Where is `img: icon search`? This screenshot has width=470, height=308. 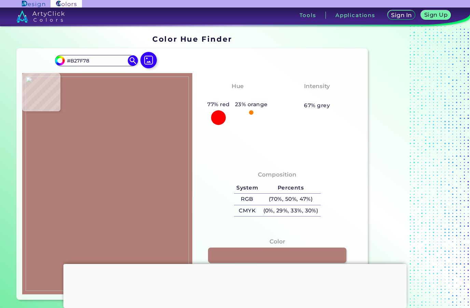 img: icon search is located at coordinates (133, 60).